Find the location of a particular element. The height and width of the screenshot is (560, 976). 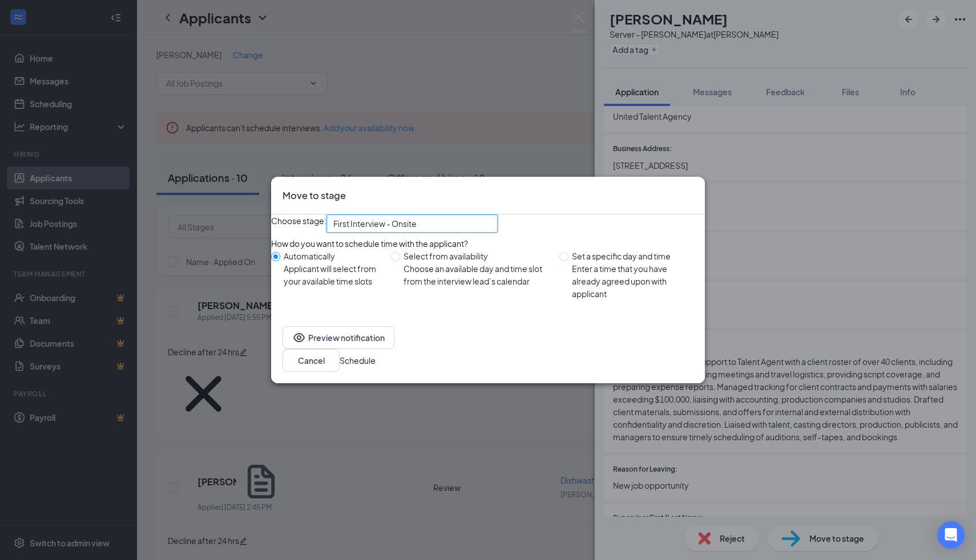

button: Schedule is located at coordinates (358, 360).